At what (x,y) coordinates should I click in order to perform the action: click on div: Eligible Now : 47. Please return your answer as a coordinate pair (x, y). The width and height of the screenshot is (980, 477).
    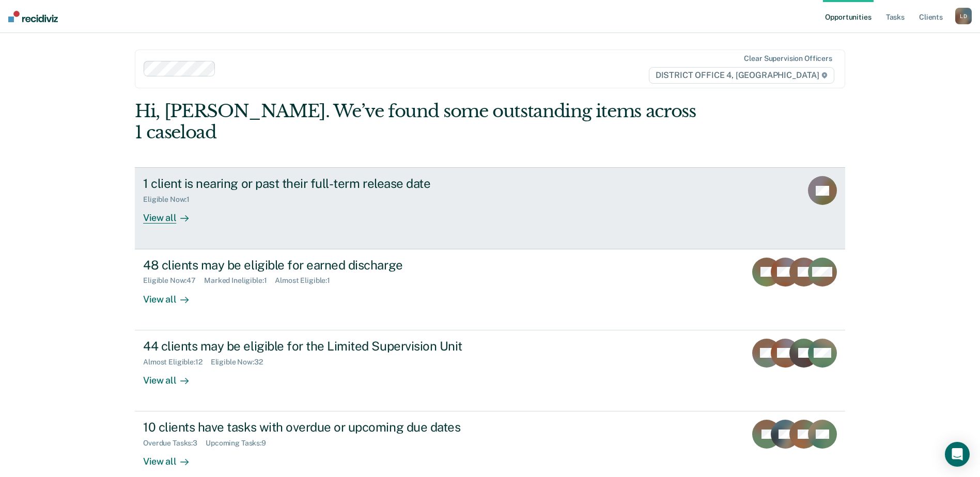
    Looking at the image, I should click on (174, 280).